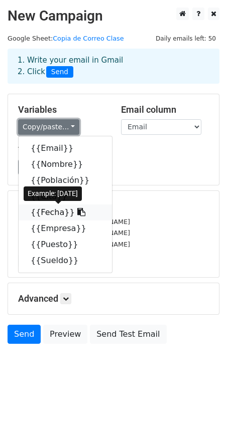 This screenshot has height=445, width=227. Describe the element at coordinates (185, 38) in the screenshot. I see `a: Daily emails left: 50` at that location.